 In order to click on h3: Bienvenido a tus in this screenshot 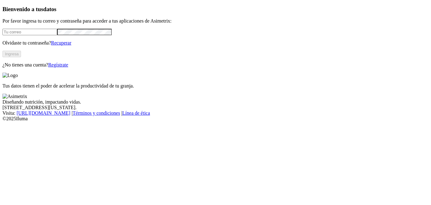, I will do `click(215, 9)`.